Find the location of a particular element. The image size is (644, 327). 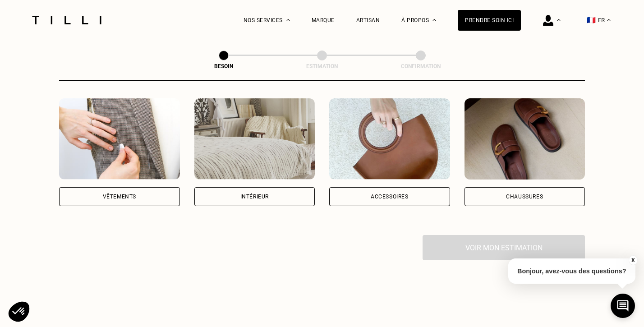

div: Confirmation is located at coordinates (421, 66).